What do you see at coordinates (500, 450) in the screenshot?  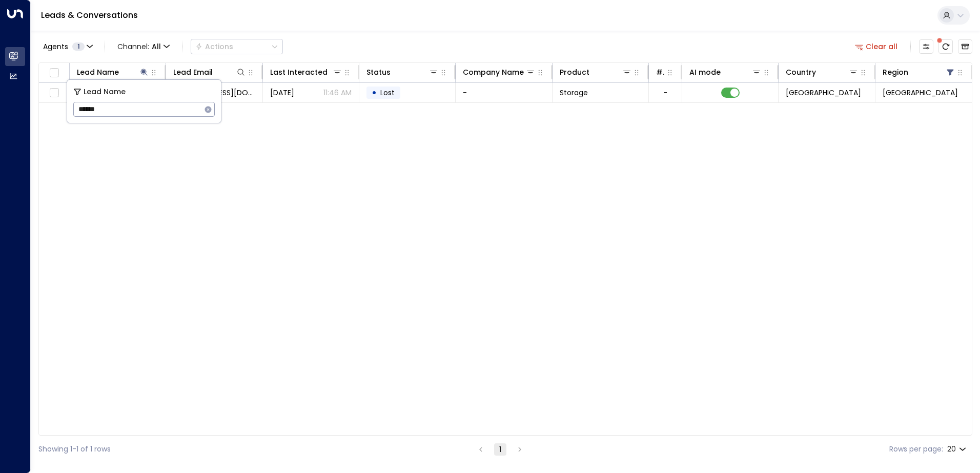 I see `button: page 1` at bounding box center [500, 450].